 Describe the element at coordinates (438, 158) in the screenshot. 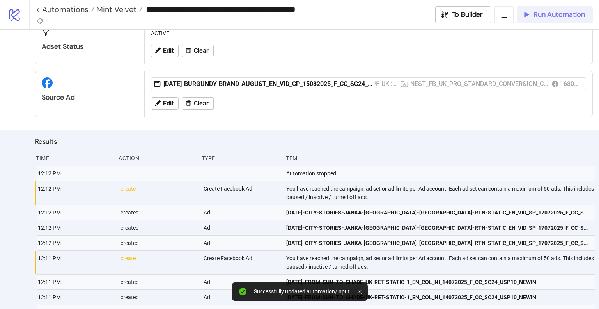

I see `div: Item` at that location.